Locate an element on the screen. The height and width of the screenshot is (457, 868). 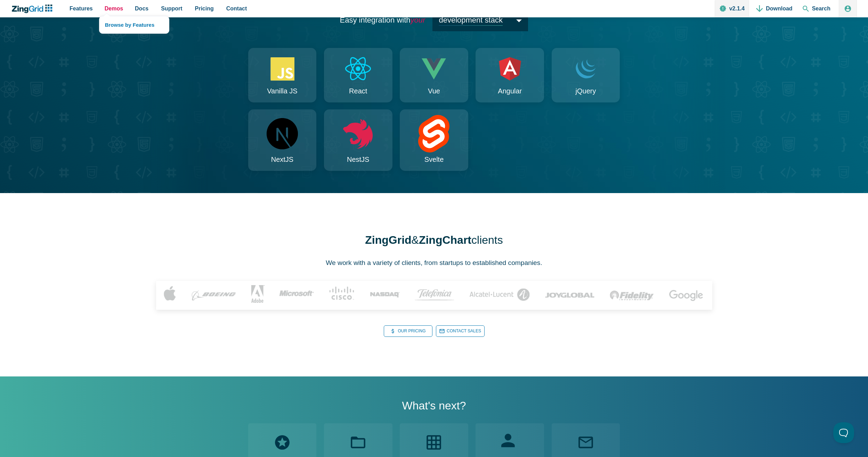
span: Support is located at coordinates (171, 8).